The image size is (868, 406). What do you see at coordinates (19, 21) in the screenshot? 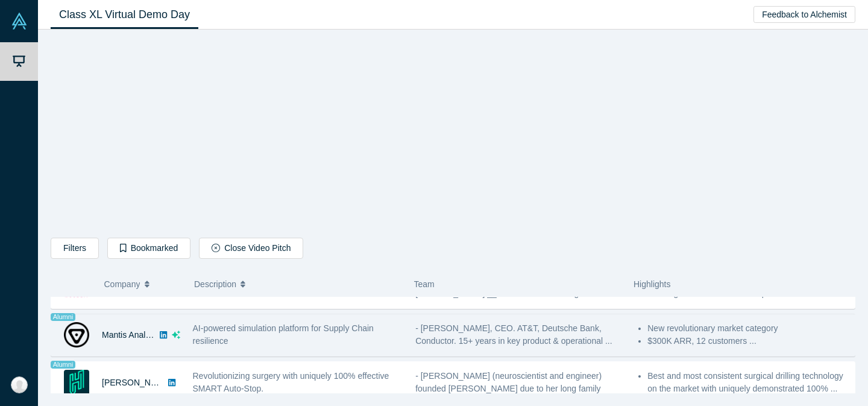
I see `img: Alchemist Vault Logo` at bounding box center [19, 21].